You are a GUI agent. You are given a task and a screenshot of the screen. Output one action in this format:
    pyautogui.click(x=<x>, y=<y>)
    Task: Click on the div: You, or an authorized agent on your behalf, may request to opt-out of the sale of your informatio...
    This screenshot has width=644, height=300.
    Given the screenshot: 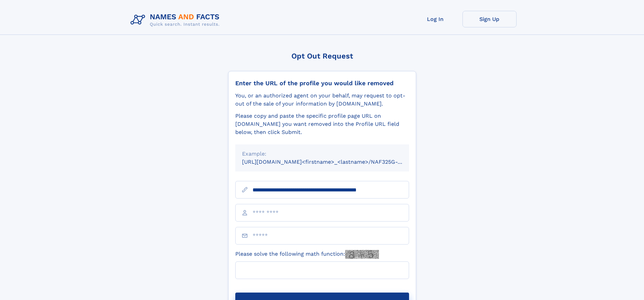 What is the action you would take?
    pyautogui.click(x=322, y=100)
    